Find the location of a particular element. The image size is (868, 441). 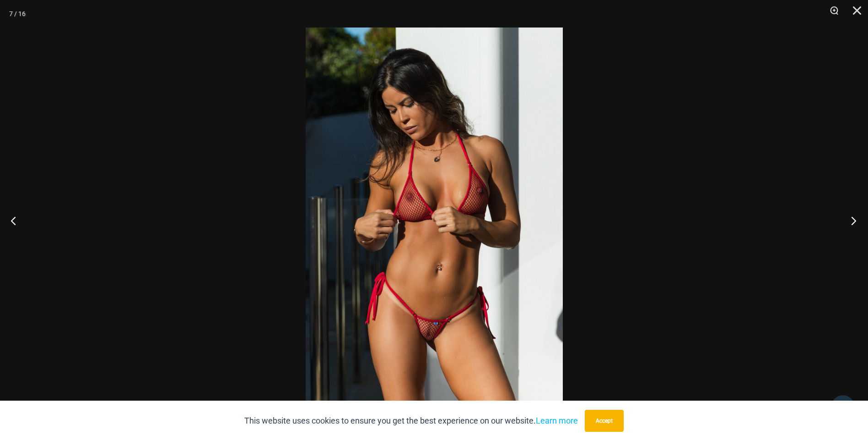

p: This website uses cookies to ensure you get the best experience on our website. is located at coordinates (411, 420).